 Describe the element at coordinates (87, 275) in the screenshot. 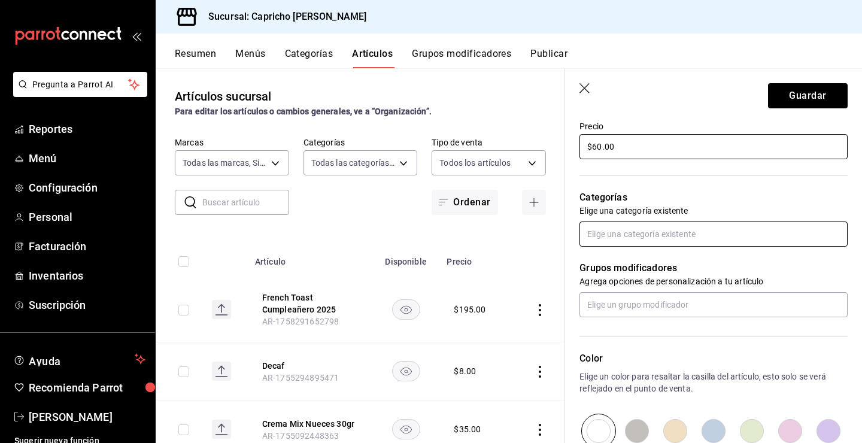

I see `span: Inventarios` at that location.